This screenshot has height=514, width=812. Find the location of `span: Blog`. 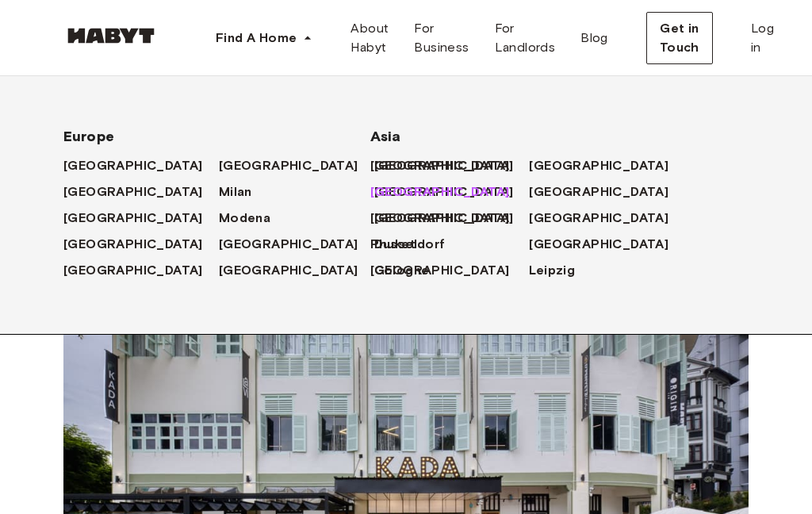

span: Blog is located at coordinates (594, 38).